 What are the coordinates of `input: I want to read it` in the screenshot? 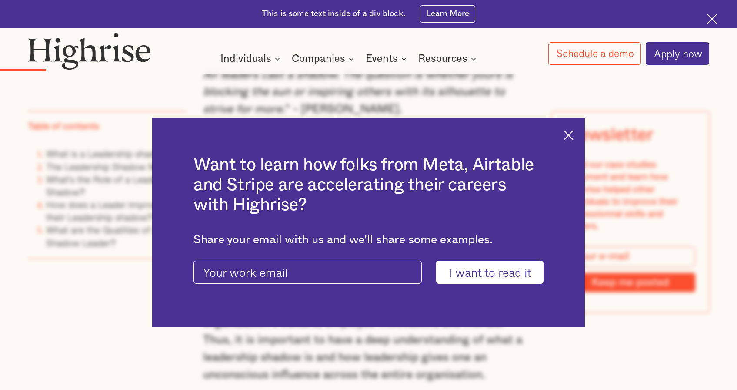 It's located at (490, 272).